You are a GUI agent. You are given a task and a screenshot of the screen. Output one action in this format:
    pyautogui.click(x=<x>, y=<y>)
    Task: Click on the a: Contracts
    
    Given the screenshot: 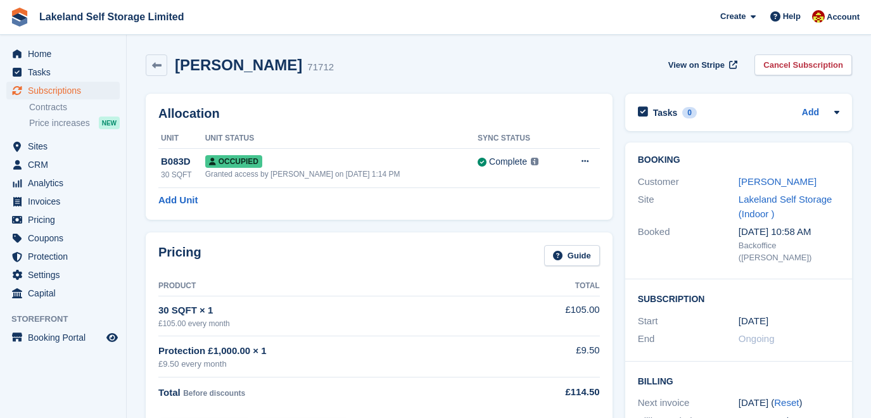 What is the action you would take?
    pyautogui.click(x=74, y=107)
    